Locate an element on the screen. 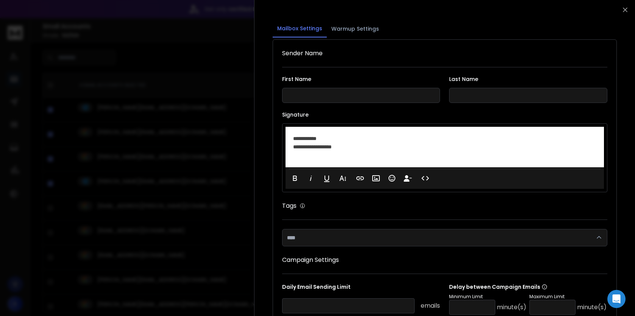 This screenshot has height=316, width=635. div: Open Intercom Messenger is located at coordinates (616, 299).